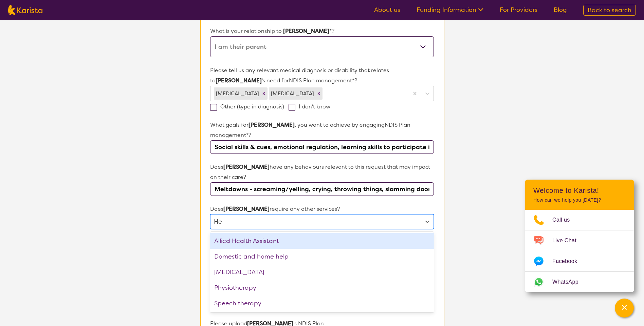 Image resolution: width=644 pixels, height=326 pixels. Describe the element at coordinates (322, 31) in the screenshot. I see `p: What is your relationship to *?` at that location.